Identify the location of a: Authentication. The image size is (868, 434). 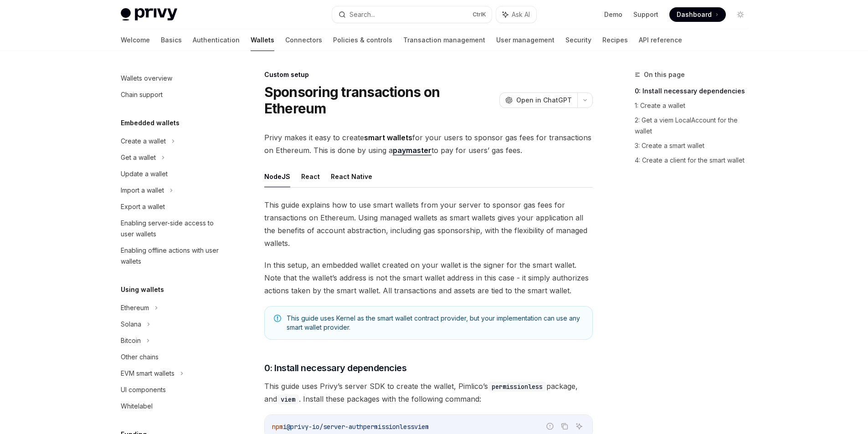
(216, 40).